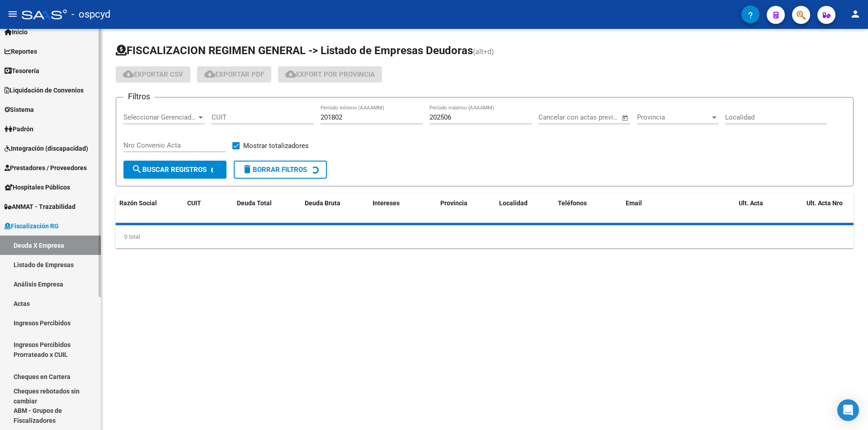 The image size is (868, 430). What do you see at coordinates (91, 14) in the screenshot?
I see `span: - ospcyd` at bounding box center [91, 14].